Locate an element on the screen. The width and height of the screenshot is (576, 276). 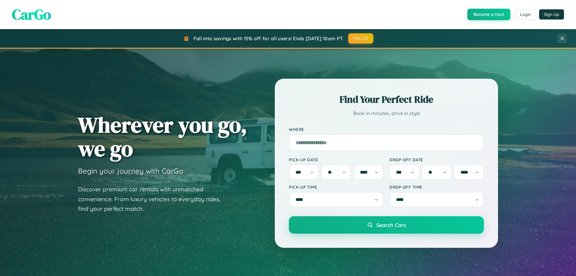
button: Search Cars is located at coordinates (387, 225).